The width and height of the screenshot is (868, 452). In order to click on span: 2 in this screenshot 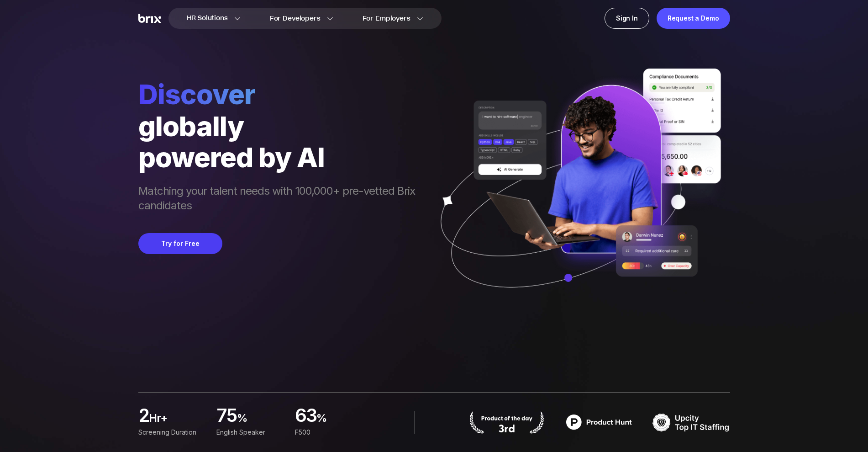, I will do `click(143, 416)`.